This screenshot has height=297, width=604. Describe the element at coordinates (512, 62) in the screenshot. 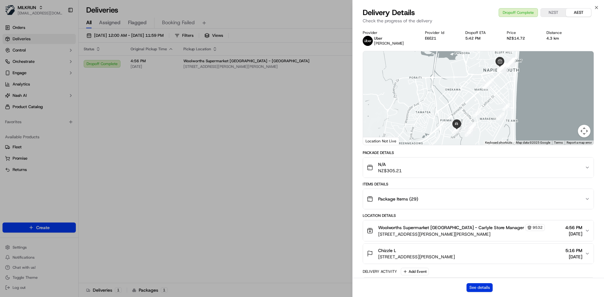

I see `div: 10` at that location.